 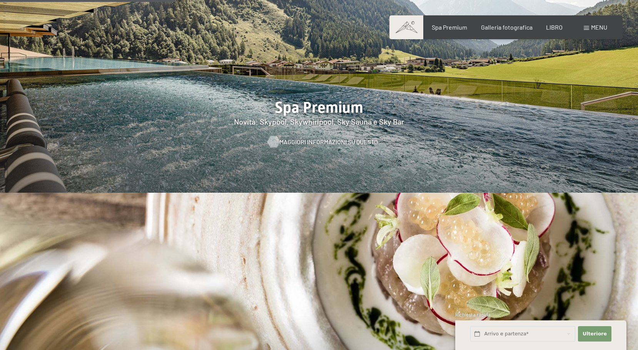 I want to click on font: Galleria fotografica, so click(x=507, y=27).